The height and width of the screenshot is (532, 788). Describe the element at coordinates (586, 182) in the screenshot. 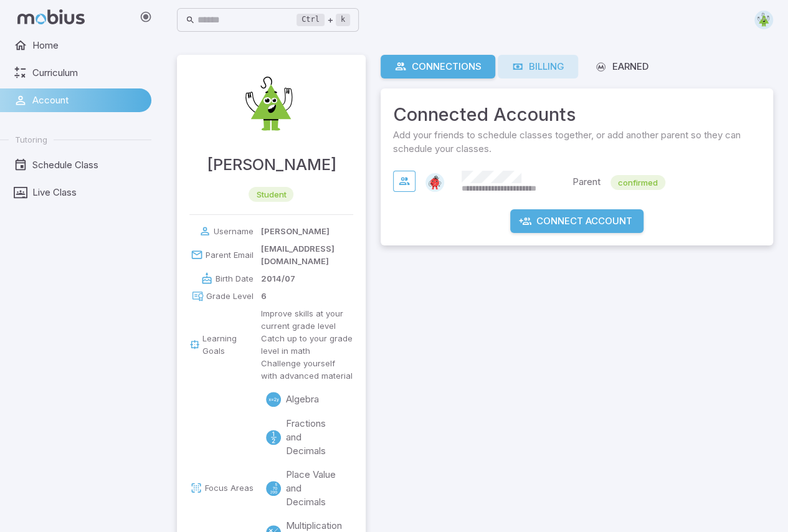

I see `p: Parent` at that location.